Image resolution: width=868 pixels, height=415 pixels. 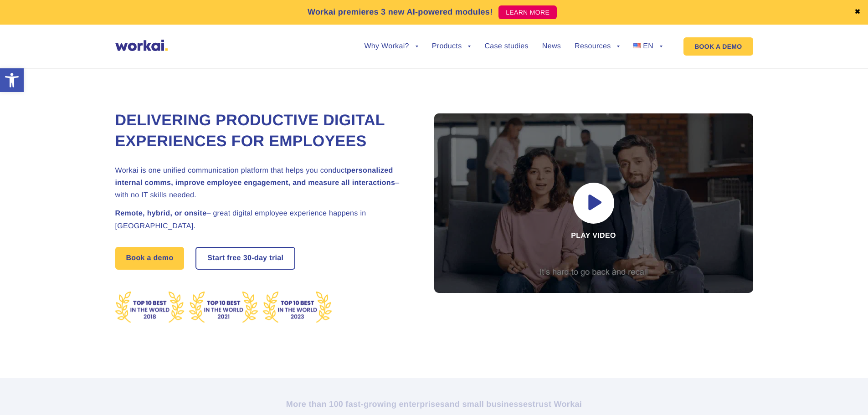 I want to click on span: EN, so click(x=648, y=46).